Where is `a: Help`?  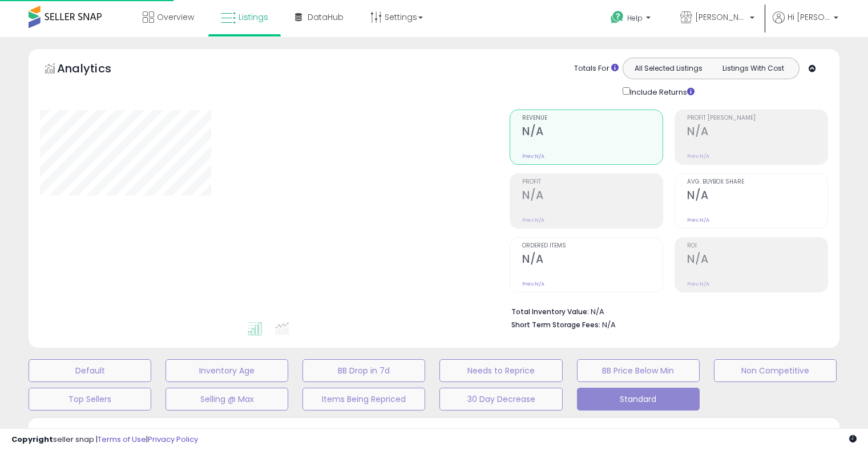
a: Help is located at coordinates (632, 20).